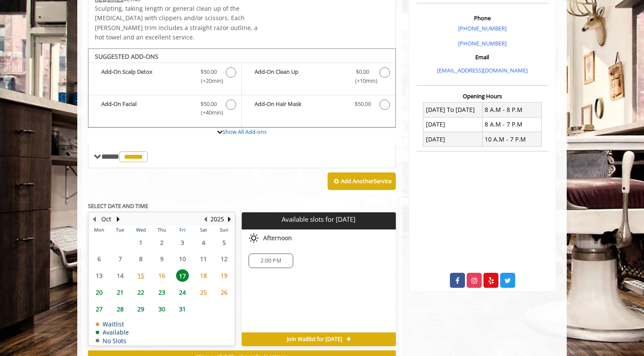 The image size is (644, 356). Describe the element at coordinates (99, 309) in the screenshot. I see `td: Select day27` at that location.